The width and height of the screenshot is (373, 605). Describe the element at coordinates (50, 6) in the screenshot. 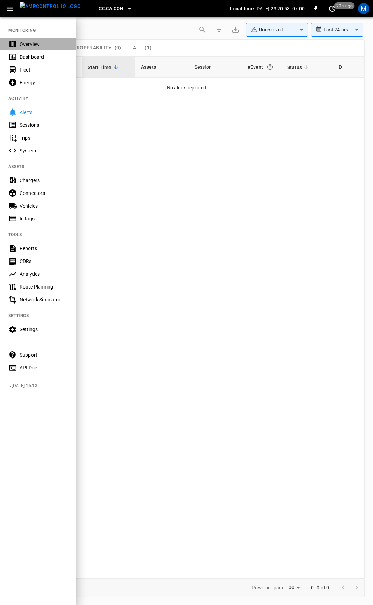

I see `img: ampcontrol.io logo` at that location.